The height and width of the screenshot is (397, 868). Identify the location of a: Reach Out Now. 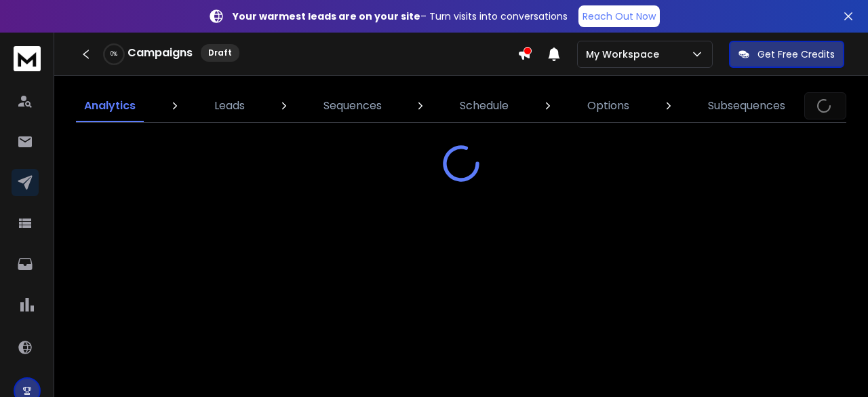
(619, 16).